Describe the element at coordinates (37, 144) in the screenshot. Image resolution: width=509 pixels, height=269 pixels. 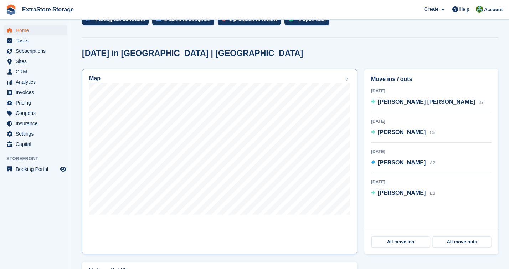
I see `span: Capital` at that location.